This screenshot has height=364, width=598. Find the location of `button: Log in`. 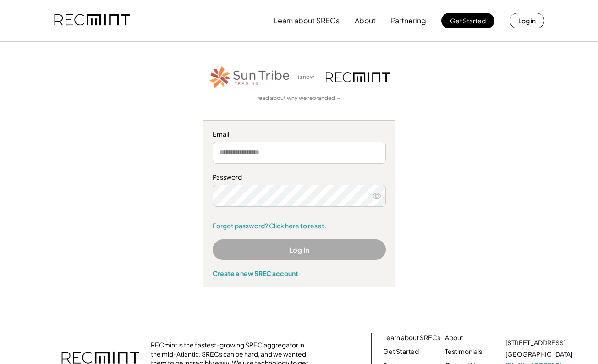

button: Log in is located at coordinates (527, 21).